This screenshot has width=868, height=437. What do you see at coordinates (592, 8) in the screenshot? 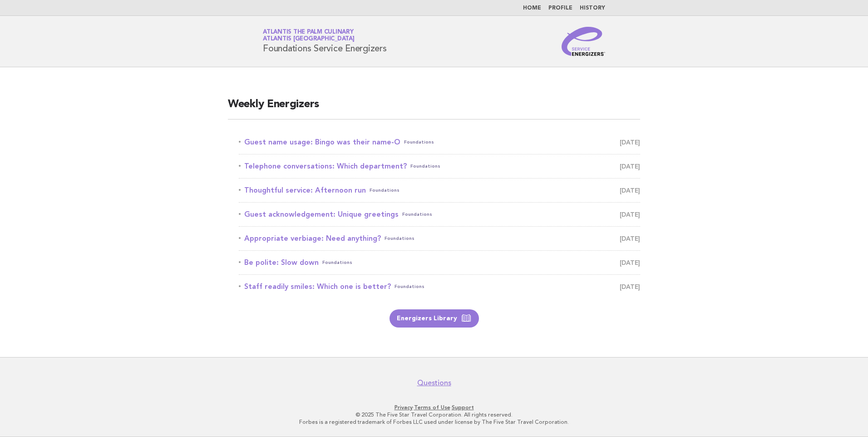
I see `a: History` at bounding box center [592, 8].